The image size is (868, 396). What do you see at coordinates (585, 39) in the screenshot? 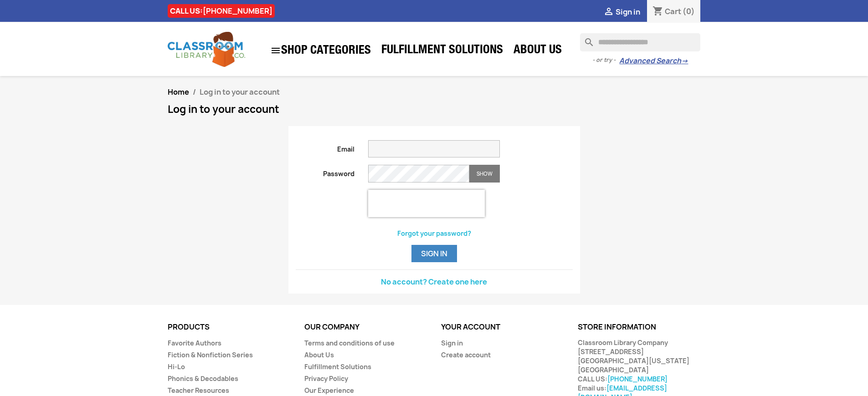
I see `i: search` at bounding box center [585, 39].